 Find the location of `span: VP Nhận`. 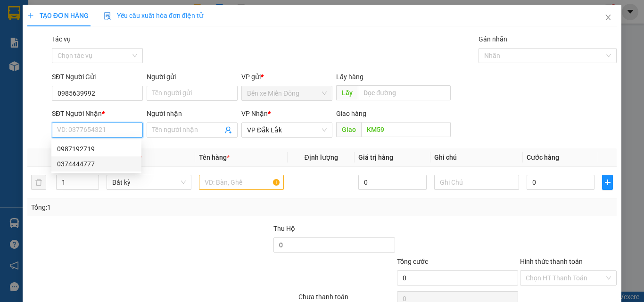

span: VP Nhận is located at coordinates (255, 114).